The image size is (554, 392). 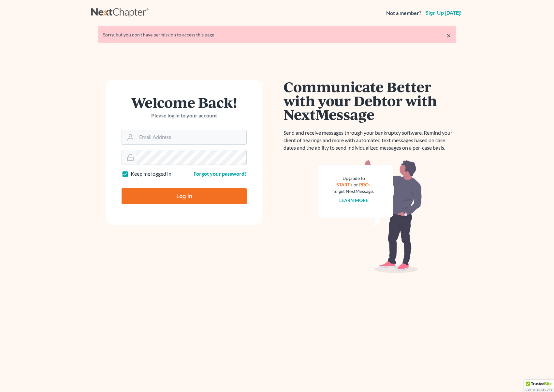 What do you see at coordinates (184, 116) in the screenshot?
I see `p: Please log in to your account` at bounding box center [184, 116].